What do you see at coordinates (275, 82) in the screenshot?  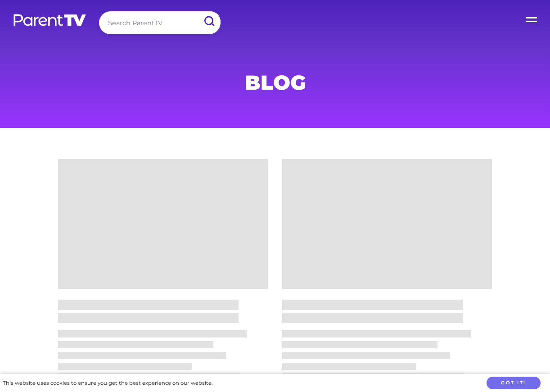 I see `h1: Blog` at bounding box center [275, 82].